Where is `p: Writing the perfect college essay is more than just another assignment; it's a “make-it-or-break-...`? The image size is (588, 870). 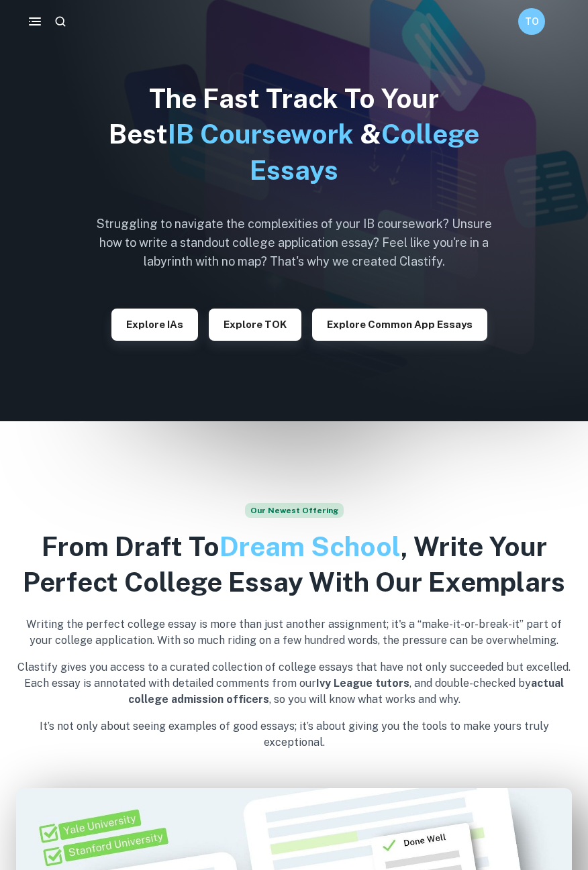 p: Writing the perfect college essay is more than just another assignment; it's a “make-it-or-break-... is located at coordinates (294, 632).